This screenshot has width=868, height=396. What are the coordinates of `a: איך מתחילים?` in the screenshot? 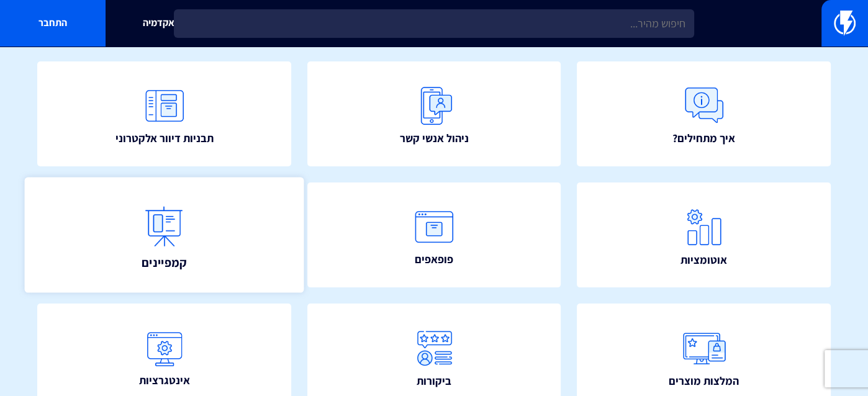 It's located at (703, 113).